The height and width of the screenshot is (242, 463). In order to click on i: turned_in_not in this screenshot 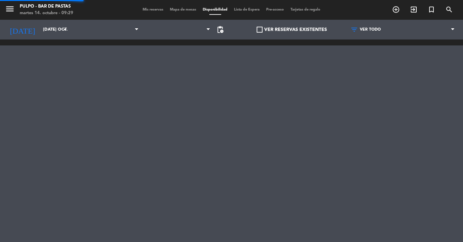, I will do `click(432, 10)`.